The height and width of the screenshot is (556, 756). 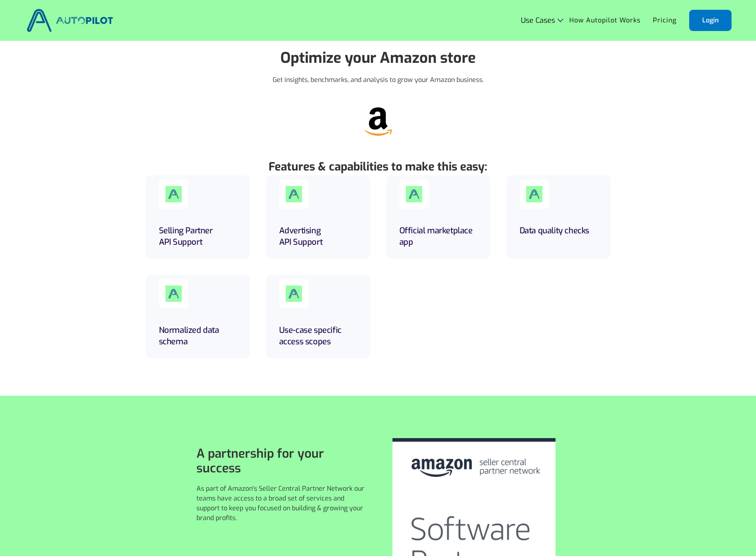 I want to click on h5: Advertising API Support, so click(x=318, y=237).